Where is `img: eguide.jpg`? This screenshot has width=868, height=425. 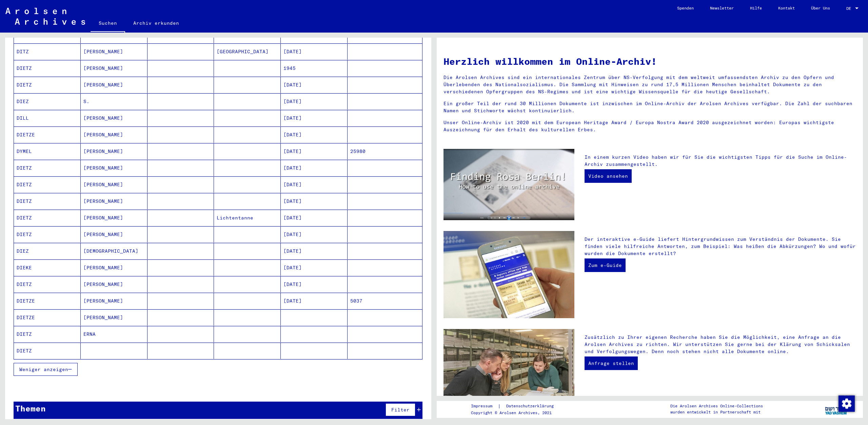
img: eguide.jpg is located at coordinates (509, 275).